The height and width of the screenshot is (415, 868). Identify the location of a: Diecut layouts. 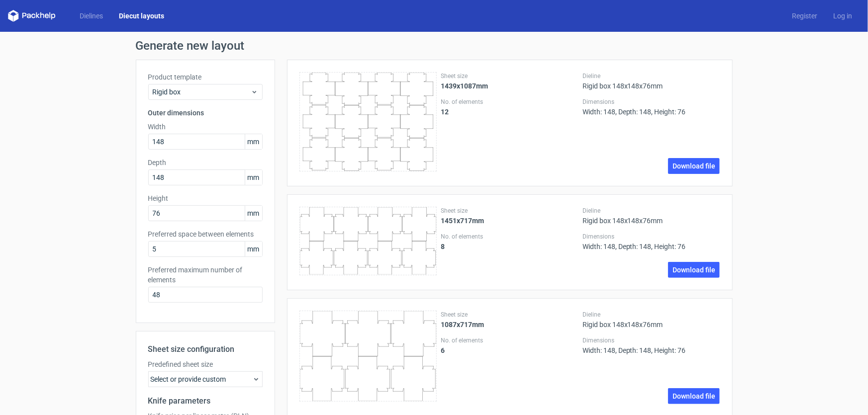
(141, 16).